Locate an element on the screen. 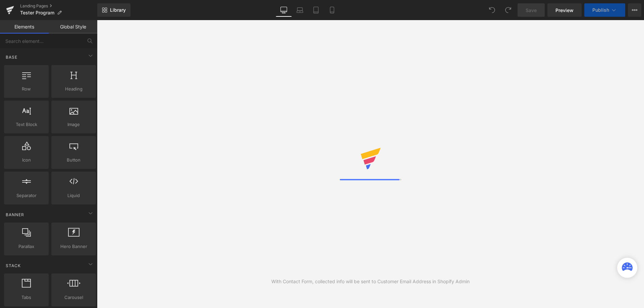 This screenshot has height=308, width=644. span: Parallax is located at coordinates (26, 246).